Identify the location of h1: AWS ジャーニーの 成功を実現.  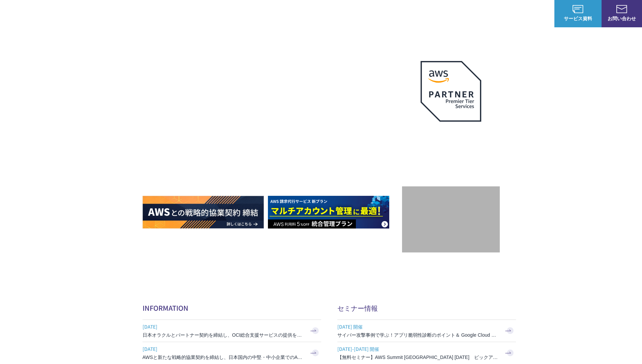
(272, 143).